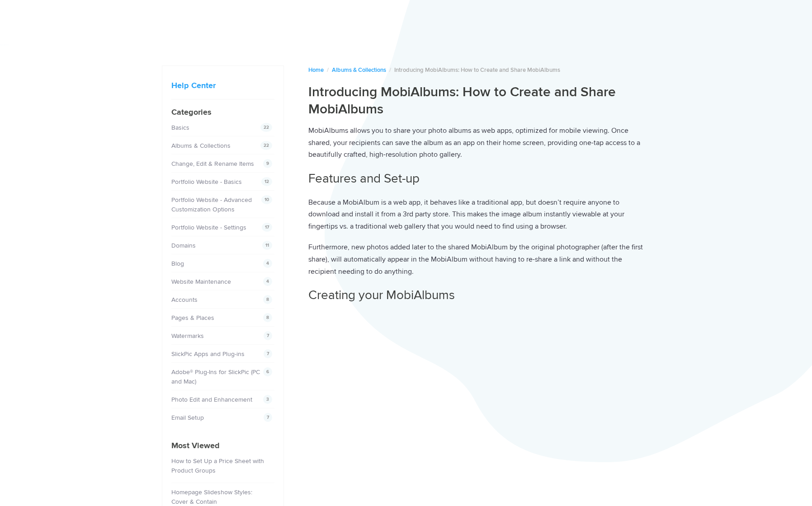 The width and height of the screenshot is (812, 506). Describe the element at coordinates (268, 164) in the screenshot. I see `span: 9` at that location.